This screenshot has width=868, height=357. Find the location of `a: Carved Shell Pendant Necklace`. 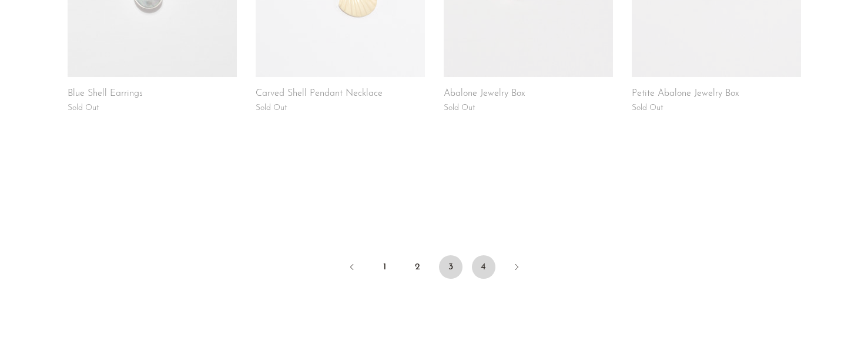

a: Carved Shell Pendant Necklace is located at coordinates (319, 94).